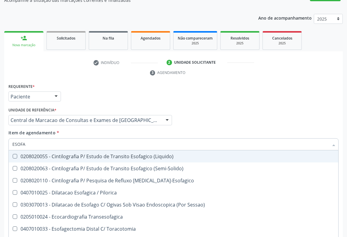 Image resolution: width=347 pixels, height=237 pixels. I want to click on div: 0208020055 - Cintilografia P/ Estudo de Transito Esofagico (Liquido), so click(173, 156).